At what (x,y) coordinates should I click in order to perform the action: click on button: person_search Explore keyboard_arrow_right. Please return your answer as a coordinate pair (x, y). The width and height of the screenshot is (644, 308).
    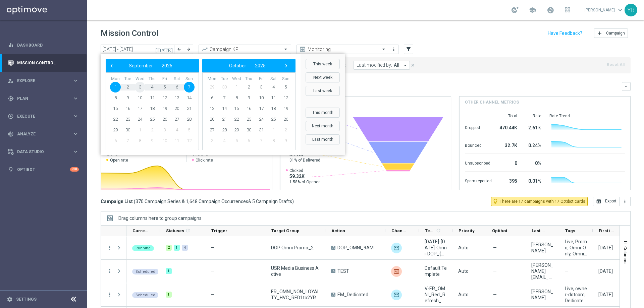
    Looking at the image, I should click on (43, 81).